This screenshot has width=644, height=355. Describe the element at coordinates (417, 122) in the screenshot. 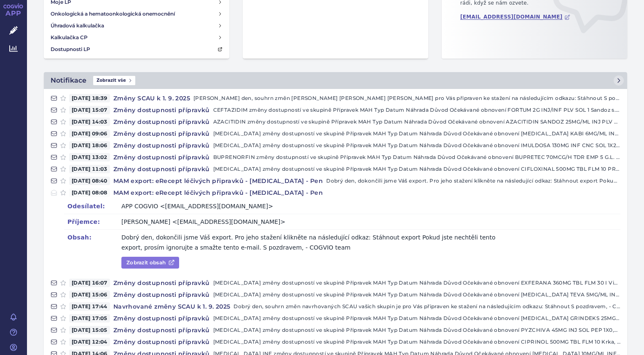

I see `p: AZACITIDIN změny dostupností ve skupině Přípravek MAH Typ Datum Náhrada Důvod Očekávané obnovení ...` at that location.